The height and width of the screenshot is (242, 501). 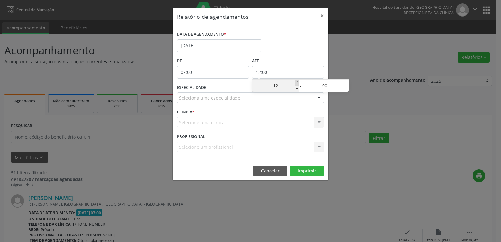 I want to click on input: Minute, so click(x=325, y=86).